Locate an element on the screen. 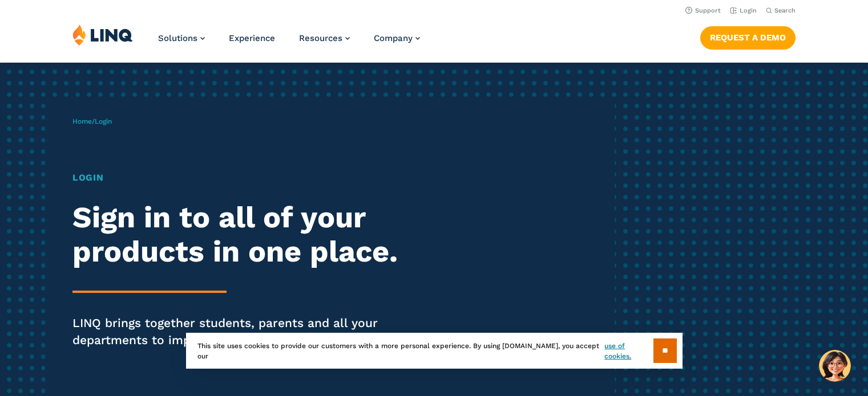 This screenshot has height=396, width=868. span: Resources is located at coordinates (320, 38).